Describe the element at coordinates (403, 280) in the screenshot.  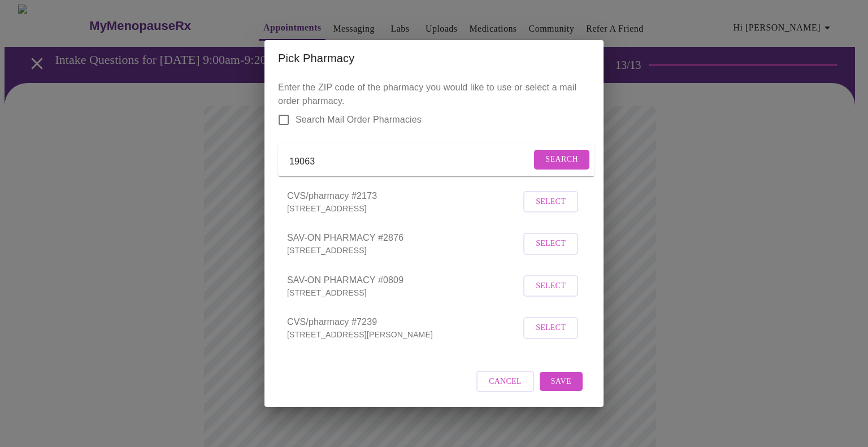
I see `span: SAV-ON PHARMACY #0809` at that location.